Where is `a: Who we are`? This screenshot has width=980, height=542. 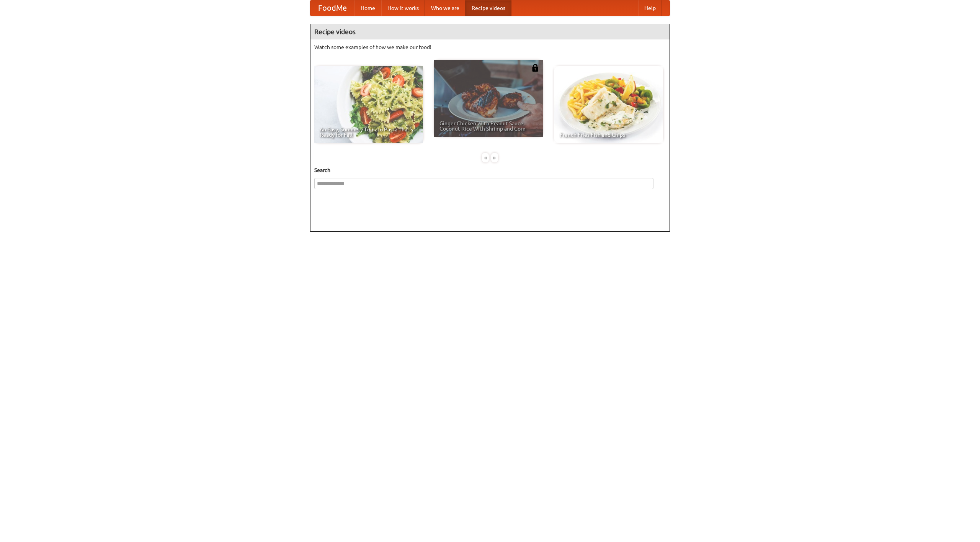
a: Who we are is located at coordinates (445, 8).